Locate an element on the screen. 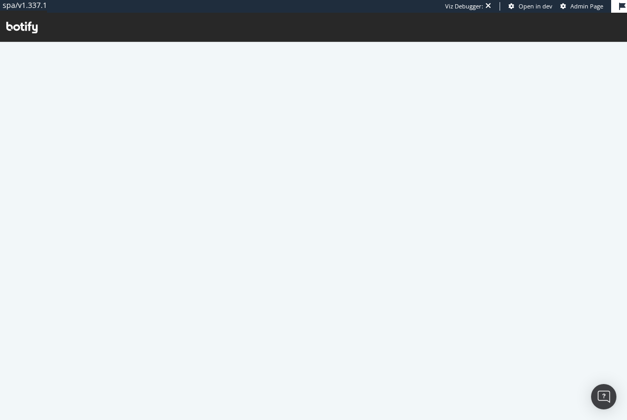 Image resolution: width=627 pixels, height=420 pixels. span: Admin Page is located at coordinates (587, 6).